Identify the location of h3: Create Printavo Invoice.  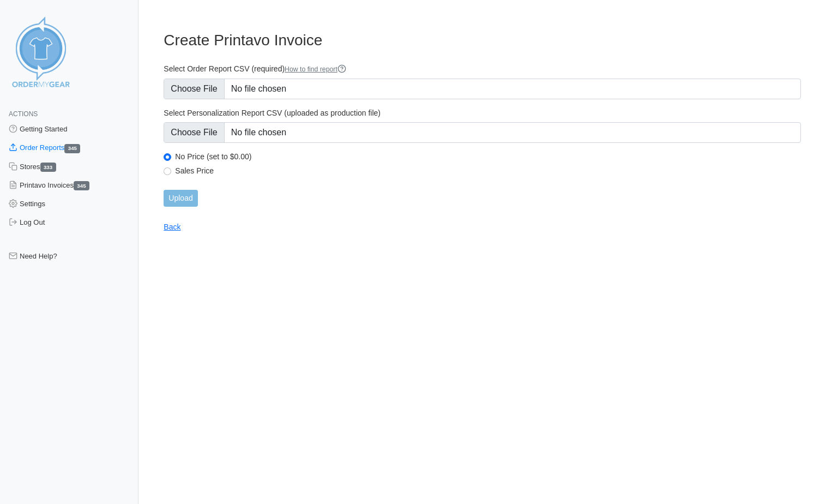
(482, 40).